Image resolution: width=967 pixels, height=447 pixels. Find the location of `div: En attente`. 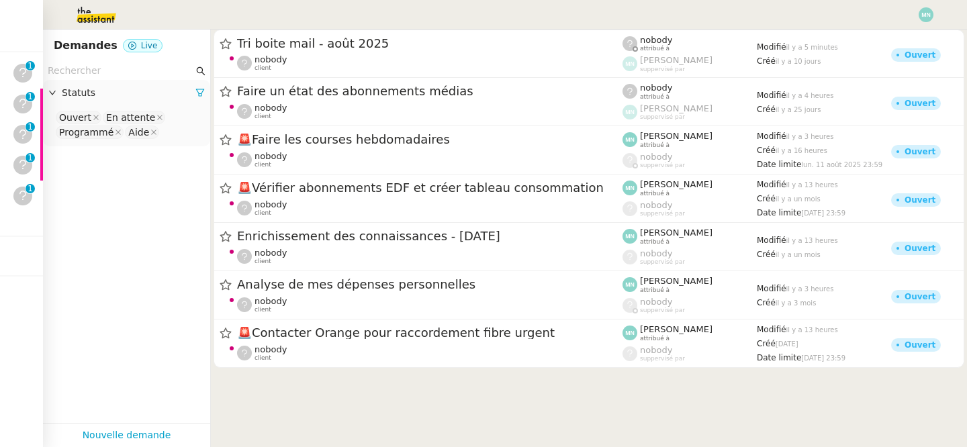

div: En attente is located at coordinates (130, 117).